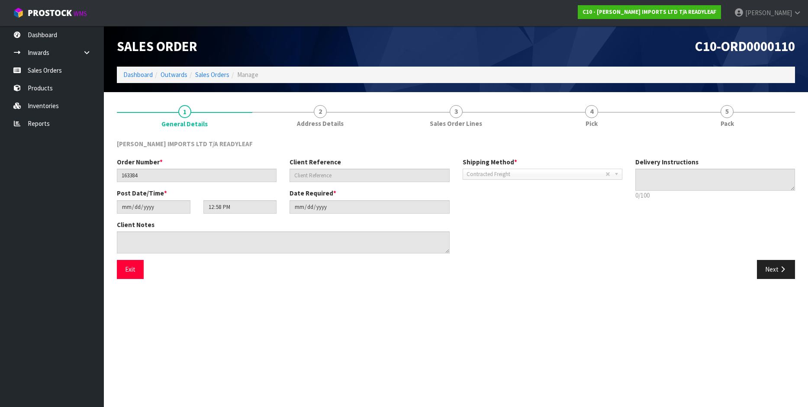 The height and width of the screenshot is (407, 808). What do you see at coordinates (138, 74) in the screenshot?
I see `a: Dashboard` at bounding box center [138, 74].